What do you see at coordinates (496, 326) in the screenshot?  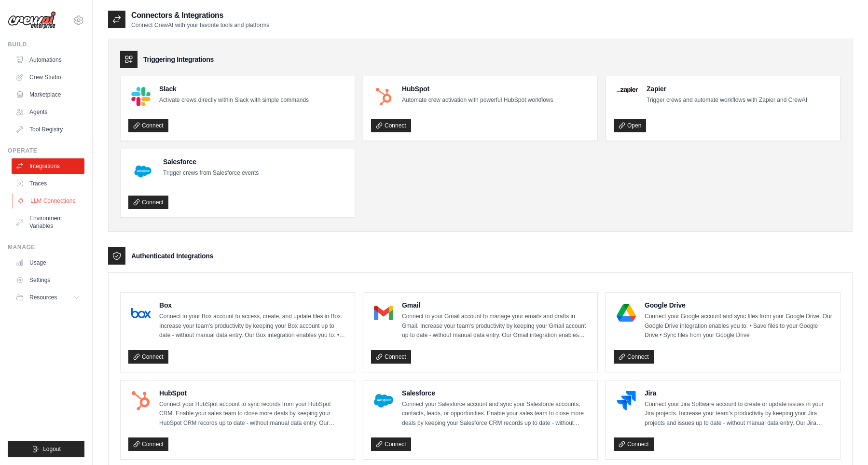 I see `p: Connect to your Gmail account to manage your emails and drafts in Gmail. Increase your team’s pro...` at bounding box center [496, 326].